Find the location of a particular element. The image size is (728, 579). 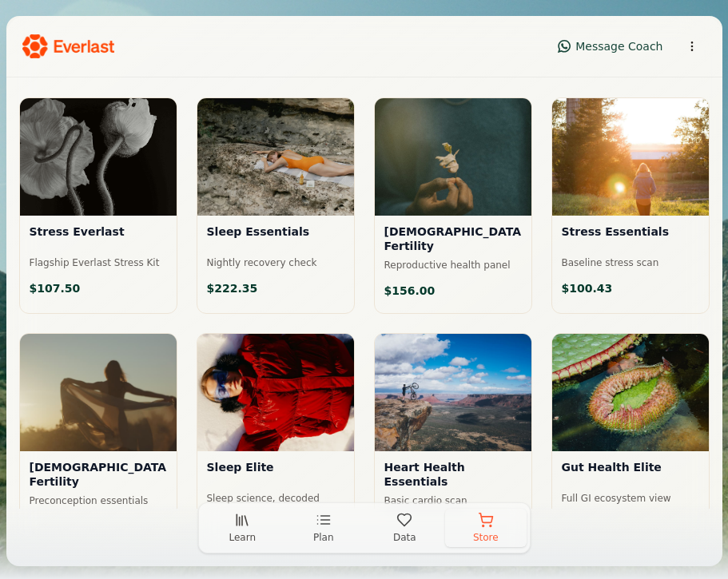

span: $ 156.00 is located at coordinates (410, 291).